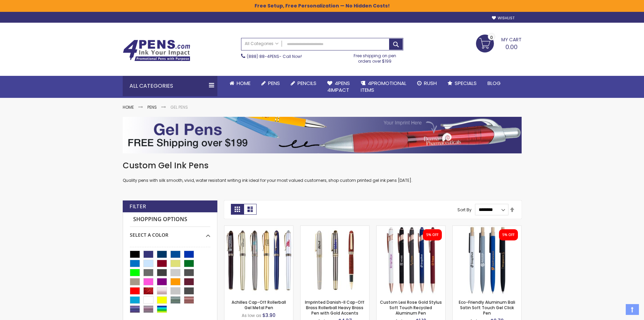  What do you see at coordinates (237, 209) in the screenshot?
I see `strong: Grid` at bounding box center [237, 209].